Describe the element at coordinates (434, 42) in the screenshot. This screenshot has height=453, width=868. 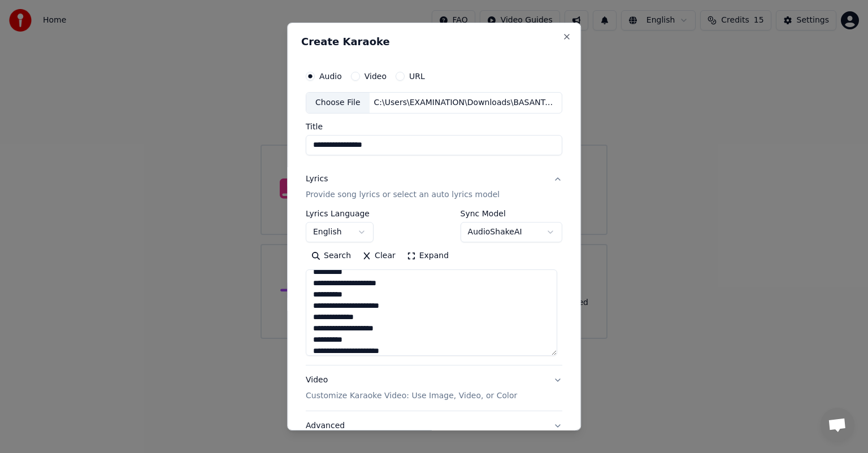
I see `h2: Create Karaoke` at that location.